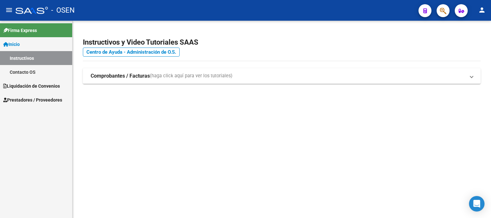  I want to click on span: Inicio, so click(11, 44).